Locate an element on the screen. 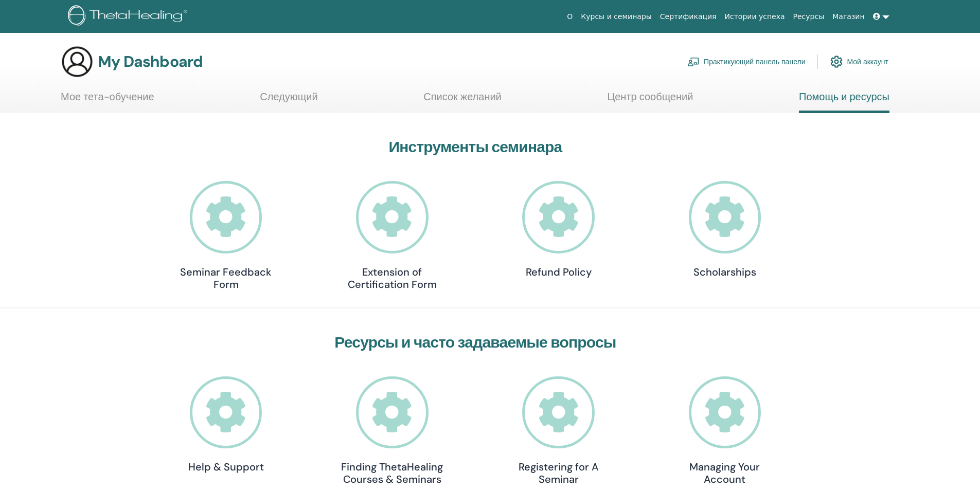  a: Registering for A Seminar is located at coordinates (559, 431).